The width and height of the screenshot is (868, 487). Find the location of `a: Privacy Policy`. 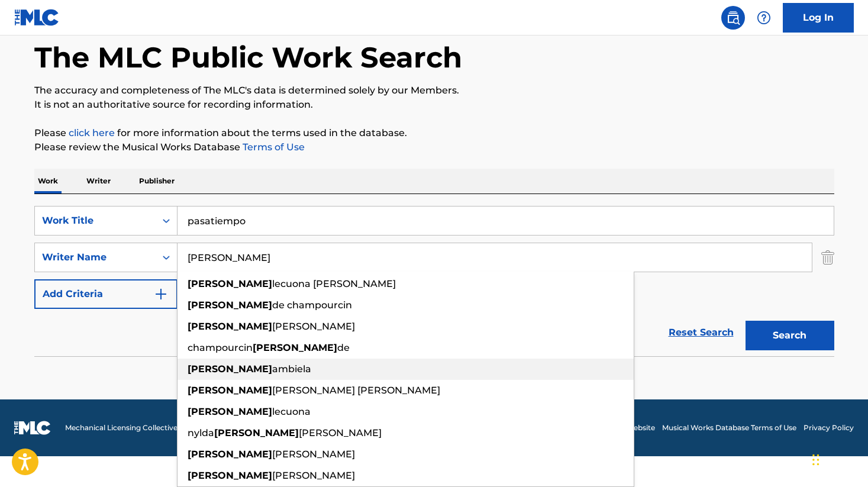

a: Privacy Policy is located at coordinates (828, 428).